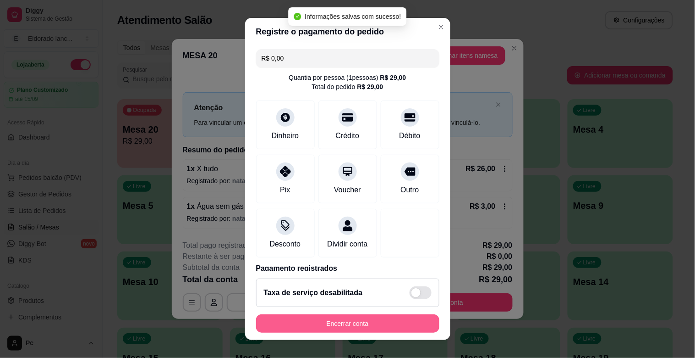  Describe the element at coordinates (441, 27) in the screenshot. I see `button: Close` at that location.